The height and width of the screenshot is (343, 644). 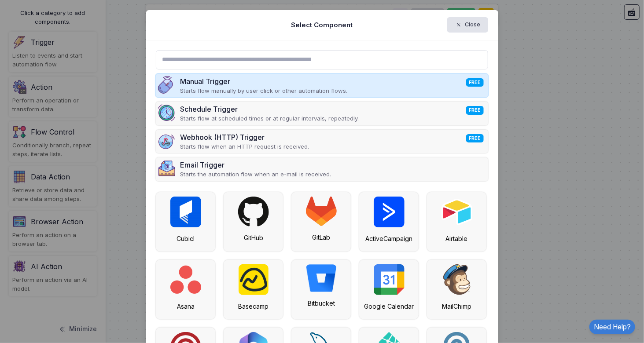 I want to click on a: Need Help?, so click(x=612, y=327).